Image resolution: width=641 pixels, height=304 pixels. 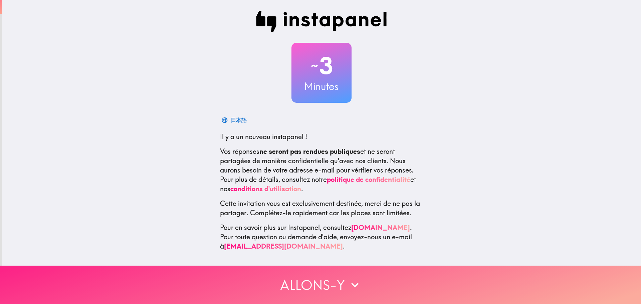 What do you see at coordinates (321, 66) in the screenshot?
I see `h2: 3` at bounding box center [321, 66].